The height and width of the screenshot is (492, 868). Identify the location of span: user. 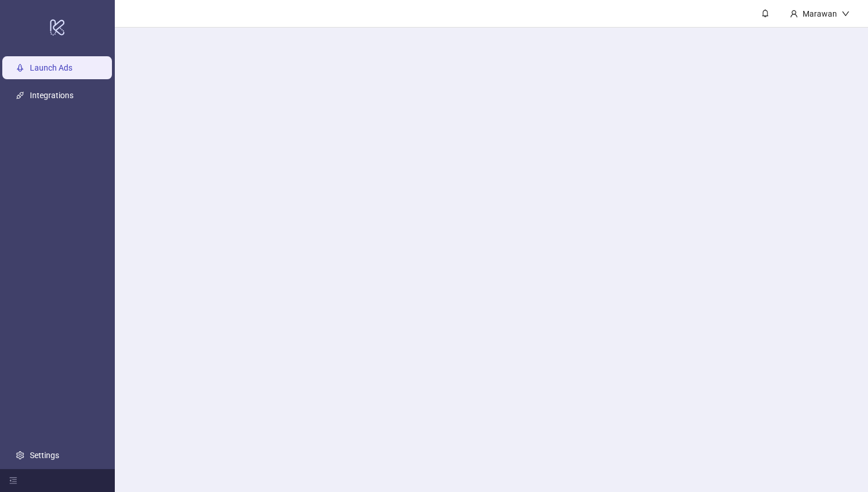
(793, 13).